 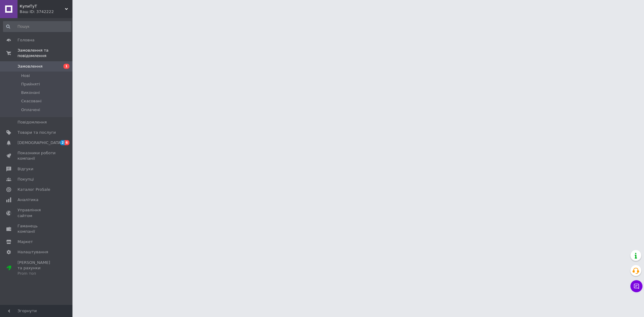 What do you see at coordinates (26, 179) in the screenshot?
I see `span: Покупці` at bounding box center [26, 179].